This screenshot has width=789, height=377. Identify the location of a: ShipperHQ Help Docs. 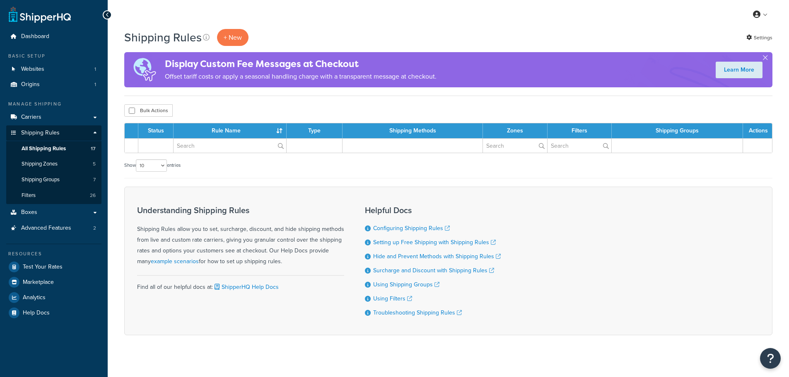
(246, 287).